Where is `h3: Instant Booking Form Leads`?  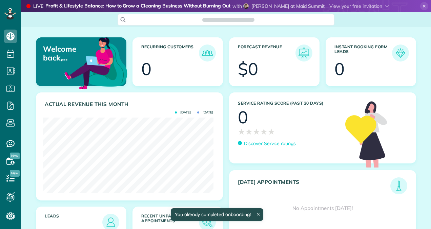
h3: Instant Booking Form Leads is located at coordinates (363, 53).